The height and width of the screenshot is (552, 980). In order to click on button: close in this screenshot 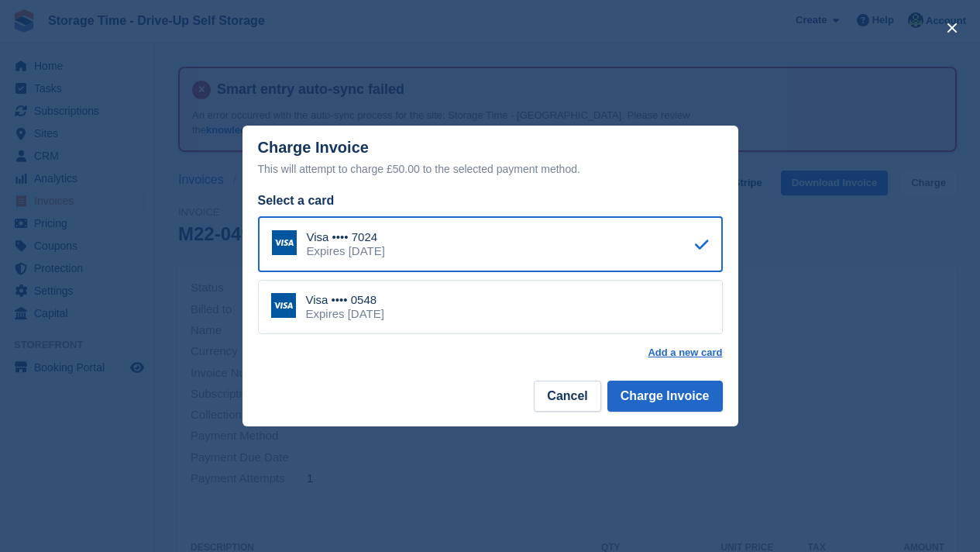, I will do `click(952, 28)`.